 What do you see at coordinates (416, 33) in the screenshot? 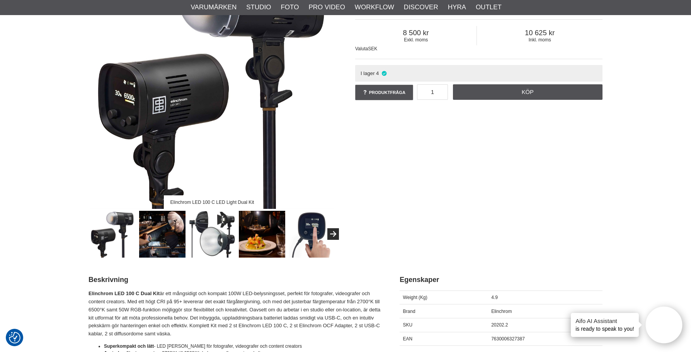
I see `span: 8 500` at bounding box center [416, 33].